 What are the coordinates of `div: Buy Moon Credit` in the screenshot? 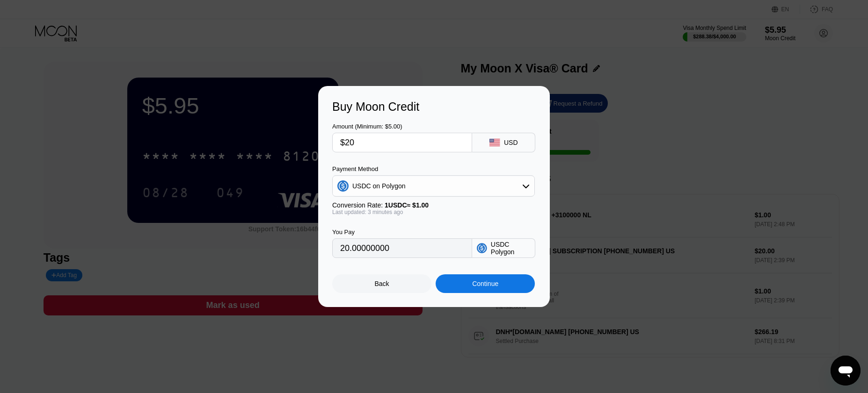 It's located at (433, 107).